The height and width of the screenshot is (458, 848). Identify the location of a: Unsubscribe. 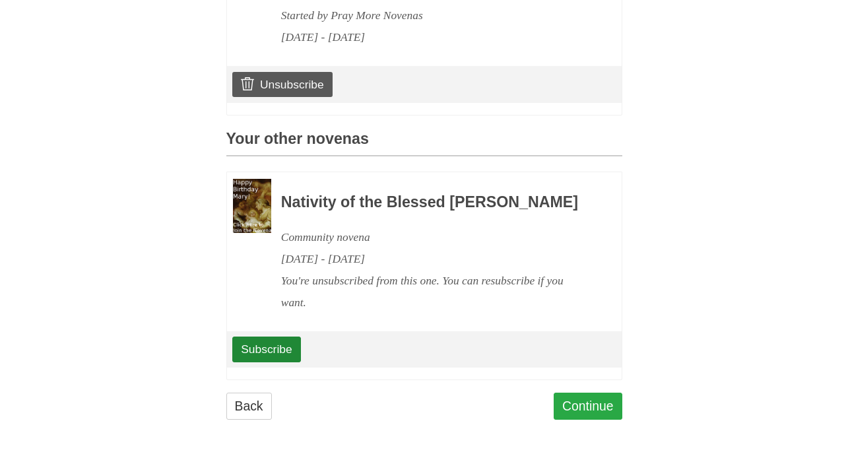
(282, 84).